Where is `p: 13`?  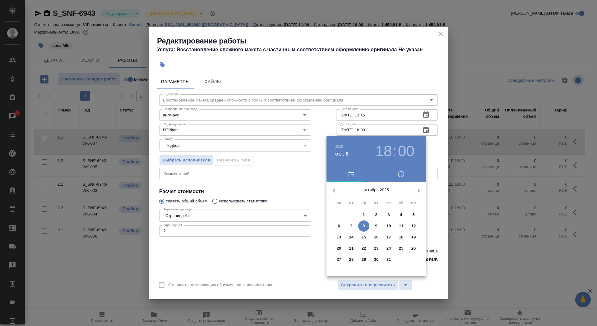 p: 13 is located at coordinates (339, 238).